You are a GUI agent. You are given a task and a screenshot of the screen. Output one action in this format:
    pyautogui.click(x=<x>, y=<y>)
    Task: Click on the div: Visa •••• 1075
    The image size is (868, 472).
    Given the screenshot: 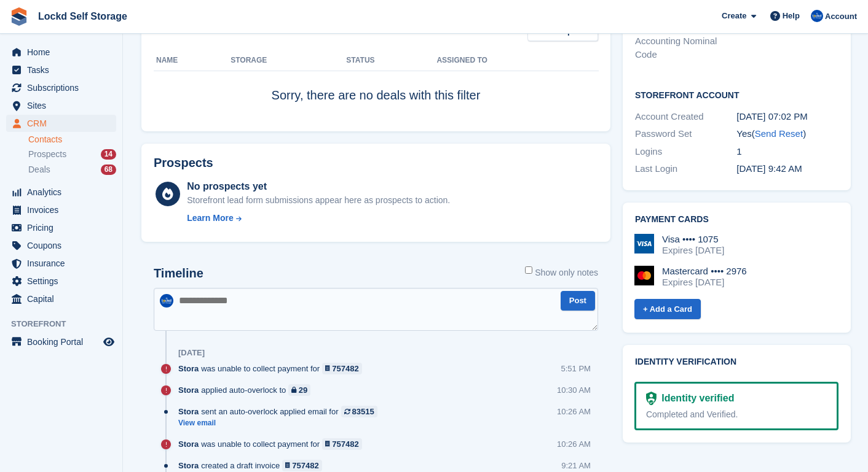 What is the action you would take?
    pyautogui.click(x=692, y=240)
    